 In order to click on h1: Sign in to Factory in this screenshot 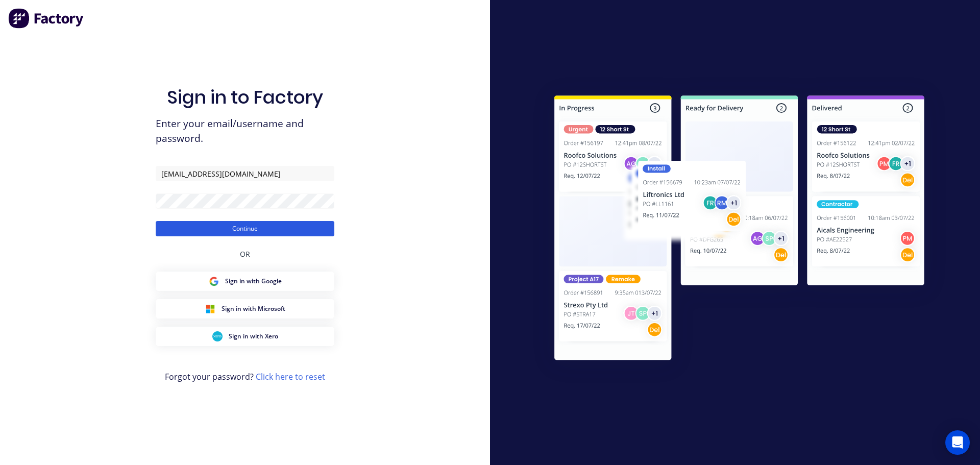, I will do `click(245, 97)`.